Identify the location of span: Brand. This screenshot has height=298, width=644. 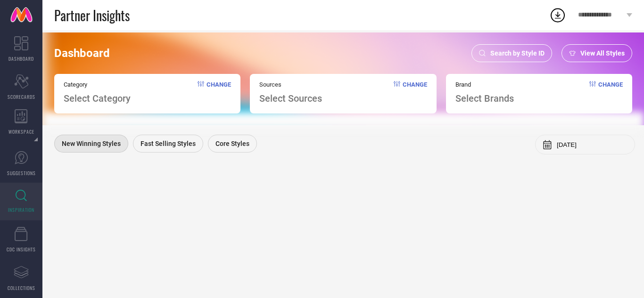
(485, 85).